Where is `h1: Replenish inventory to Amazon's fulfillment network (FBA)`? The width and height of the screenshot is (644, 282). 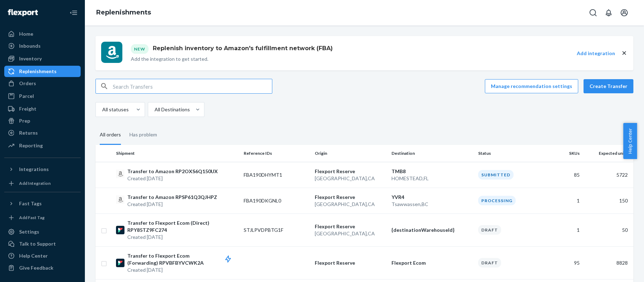
h1: Replenish inventory to Amazon's fulfillment network (FBA) is located at coordinates (241, 48).